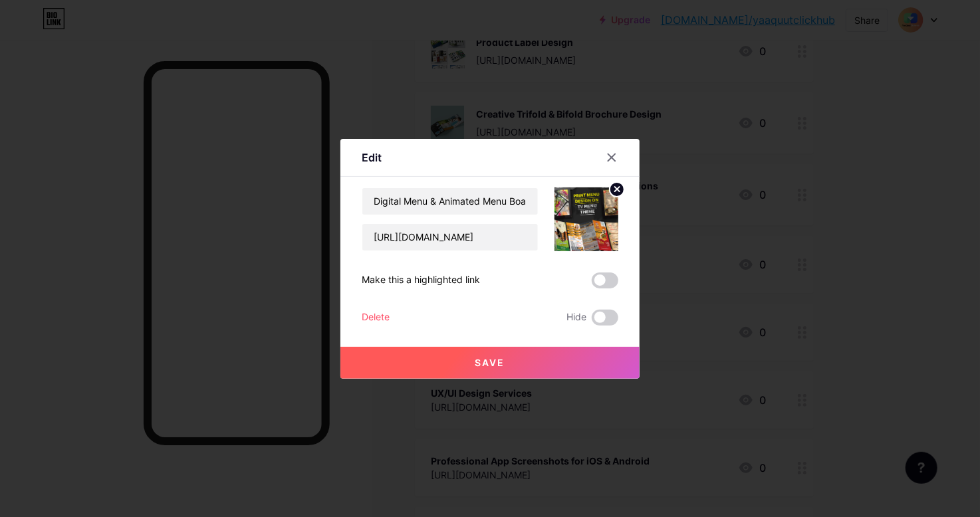  I want to click on div: Edit, so click(372, 158).